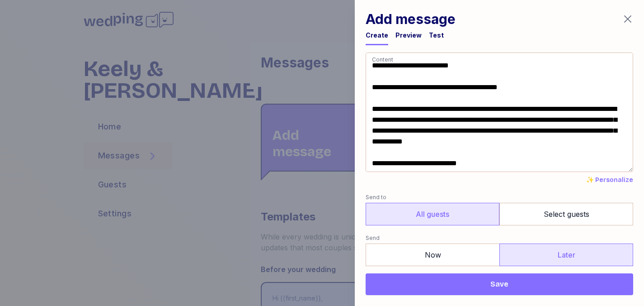 The height and width of the screenshot is (306, 644). I want to click on label: Send to, so click(499, 197).